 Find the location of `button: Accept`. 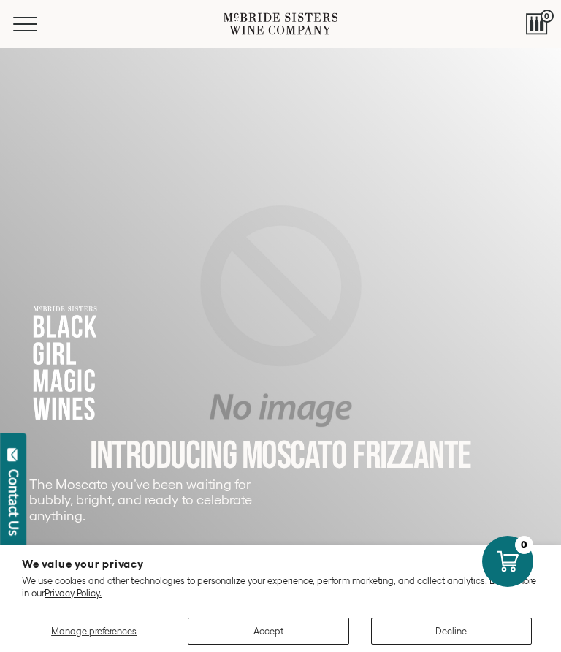

button: Accept is located at coordinates (268, 630).